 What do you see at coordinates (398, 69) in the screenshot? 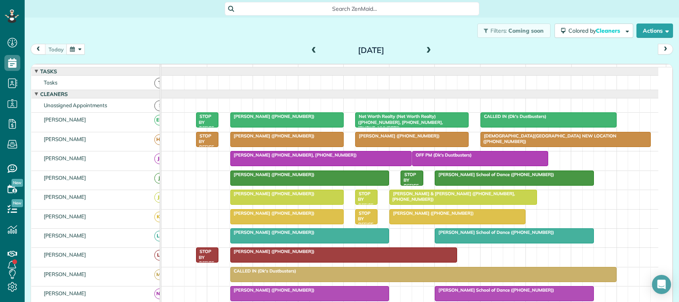
I see `span: 12pm` at bounding box center [398, 69].